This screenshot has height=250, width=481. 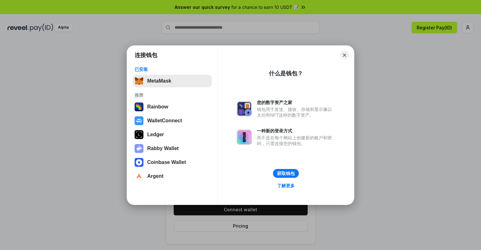 What do you see at coordinates (139, 81) in the screenshot?
I see `img: svg+xml,%3Csvg%20fill%3D%22none%22%20height%3D%2233%22%20viewBox%3D%220%200%2035%2033%22%20width%...` at bounding box center [139, 81].